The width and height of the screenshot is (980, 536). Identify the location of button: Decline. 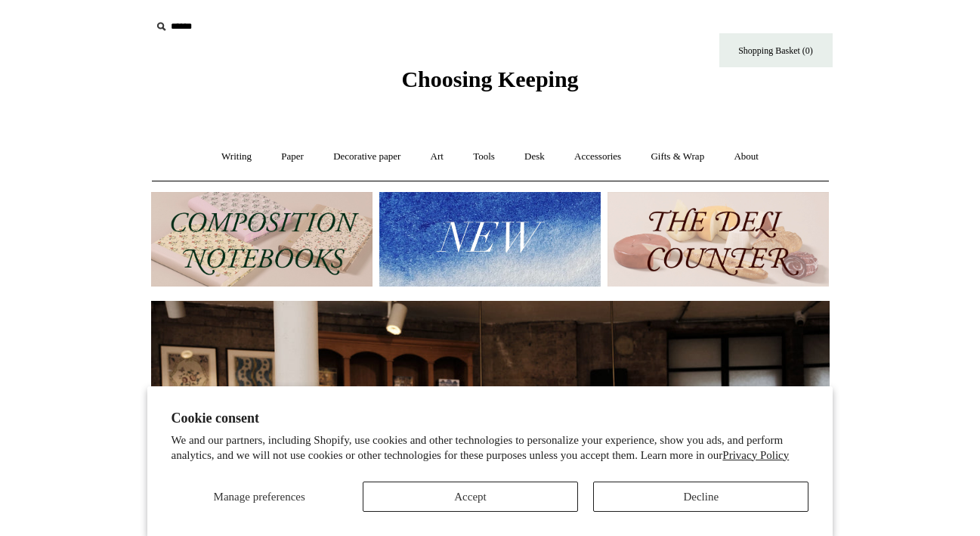
(700, 497).